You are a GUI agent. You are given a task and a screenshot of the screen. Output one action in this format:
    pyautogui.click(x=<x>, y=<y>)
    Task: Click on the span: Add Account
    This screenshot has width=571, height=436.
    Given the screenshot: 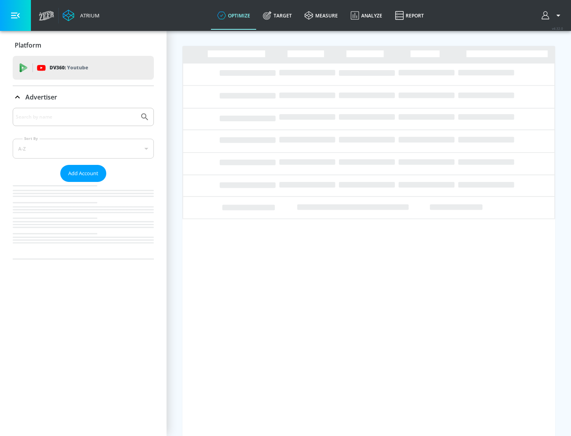 What is the action you would take?
    pyautogui.click(x=83, y=173)
    